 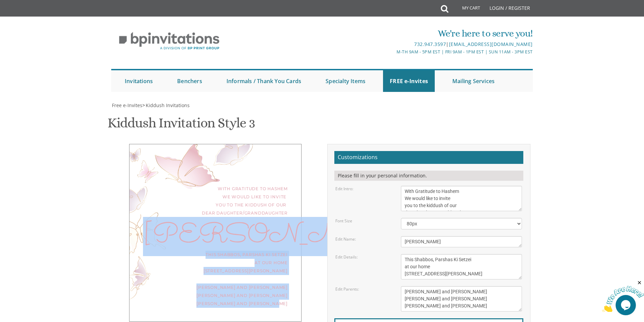 I want to click on div: We're here to serve you!, so click(x=392, y=34).